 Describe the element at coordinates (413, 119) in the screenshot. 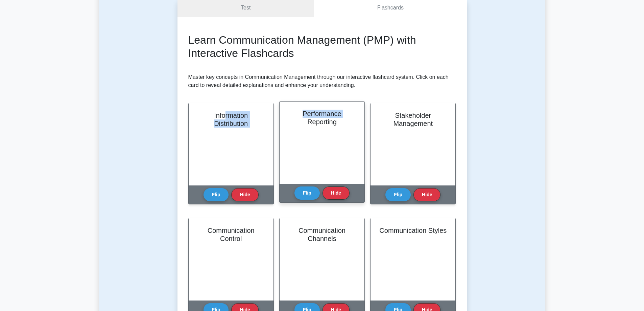

I see `h2: Stakeholder Management` at that location.